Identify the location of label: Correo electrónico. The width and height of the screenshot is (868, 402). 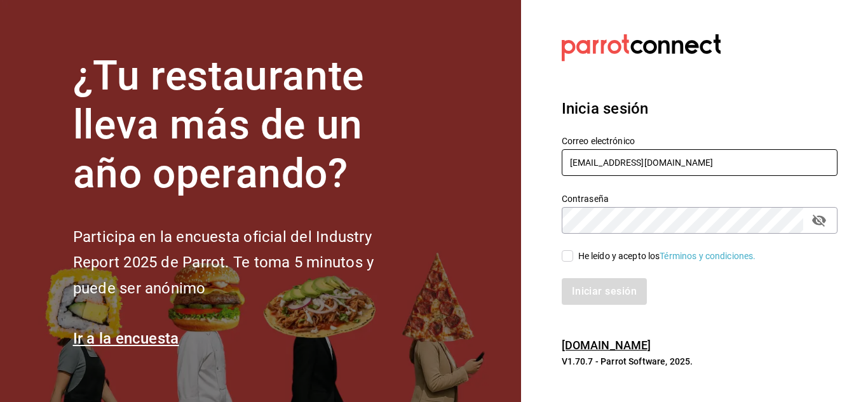
(699, 141).